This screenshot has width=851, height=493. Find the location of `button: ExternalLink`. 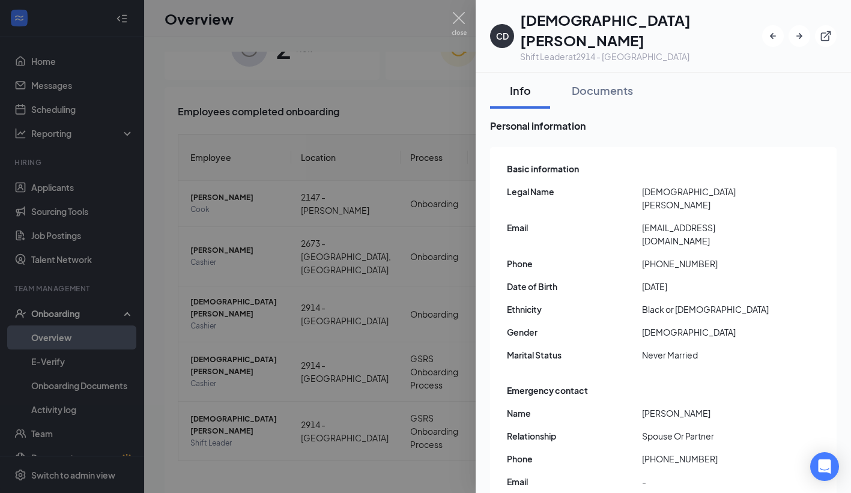

button: ExternalLink is located at coordinates (825, 36).